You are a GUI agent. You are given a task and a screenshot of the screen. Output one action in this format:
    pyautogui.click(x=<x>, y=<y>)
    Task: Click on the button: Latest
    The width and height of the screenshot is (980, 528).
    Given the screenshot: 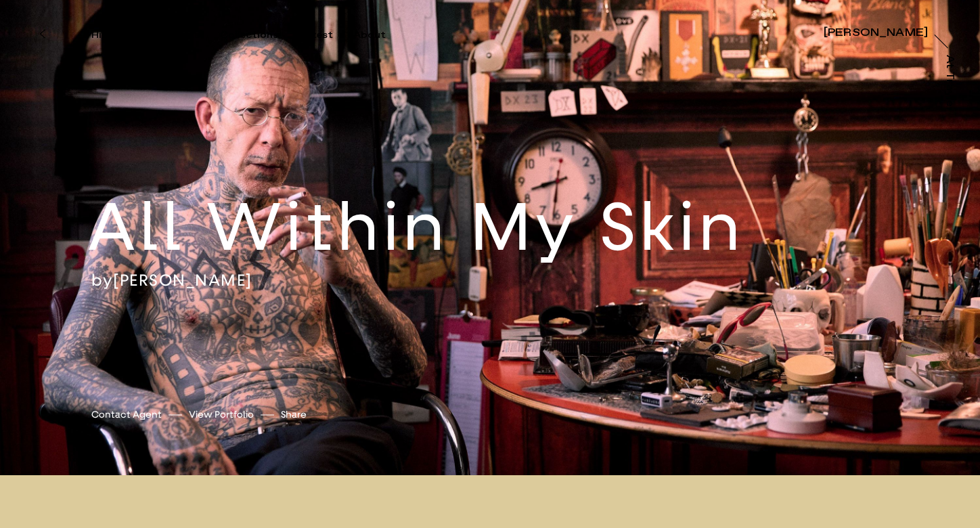 What is the action you would take?
    pyautogui.click(x=325, y=35)
    